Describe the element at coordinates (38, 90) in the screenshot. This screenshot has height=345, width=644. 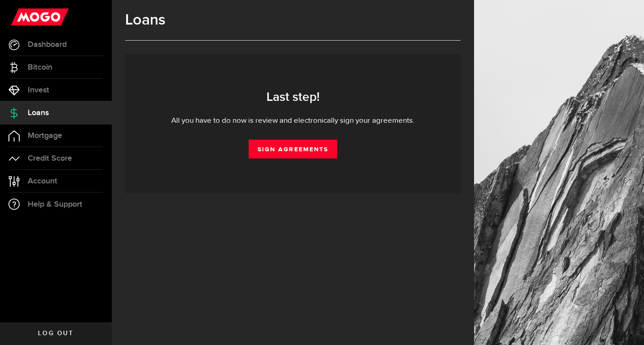
I see `span: Invest` at that location.